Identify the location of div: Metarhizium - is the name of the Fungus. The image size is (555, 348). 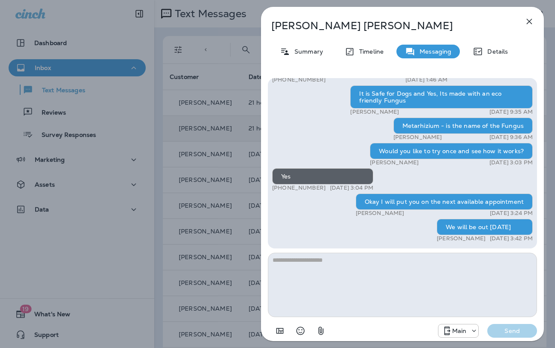
(463, 126).